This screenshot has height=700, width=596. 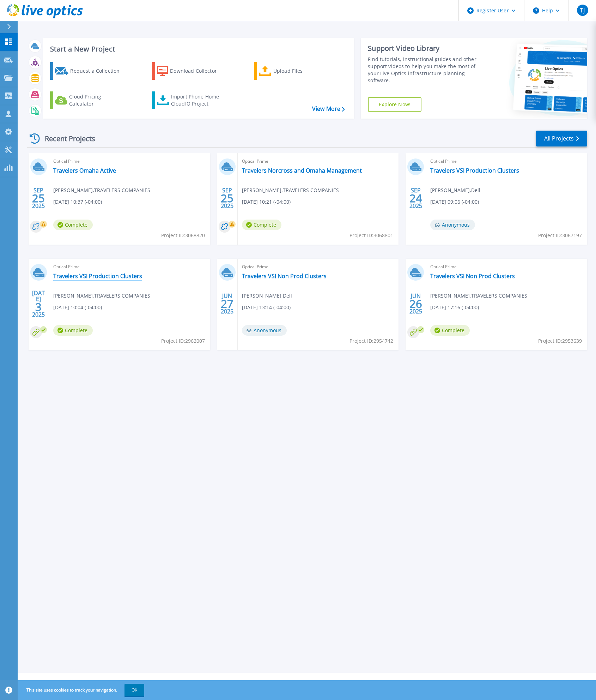 What do you see at coordinates (302, 71) in the screenshot?
I see `div: Upload Files` at bounding box center [302, 71].